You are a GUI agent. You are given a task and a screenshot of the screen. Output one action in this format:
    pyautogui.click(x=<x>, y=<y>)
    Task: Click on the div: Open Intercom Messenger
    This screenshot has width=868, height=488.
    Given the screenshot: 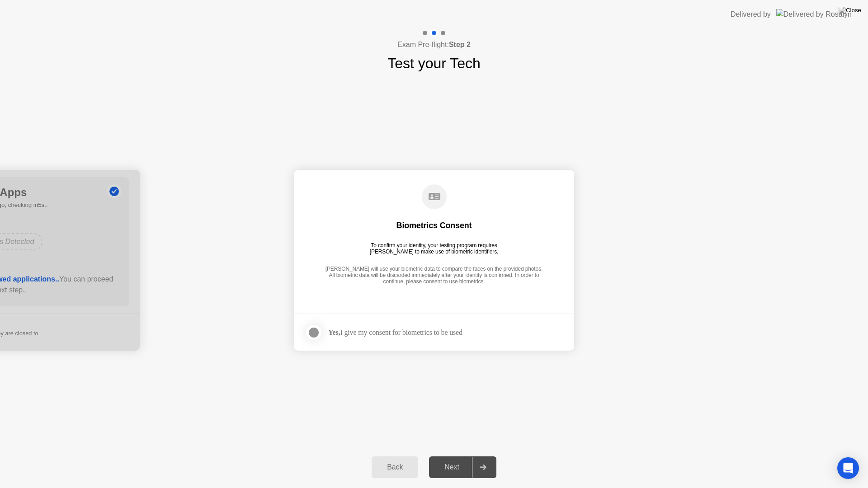 What is the action you would take?
    pyautogui.click(x=848, y=468)
    